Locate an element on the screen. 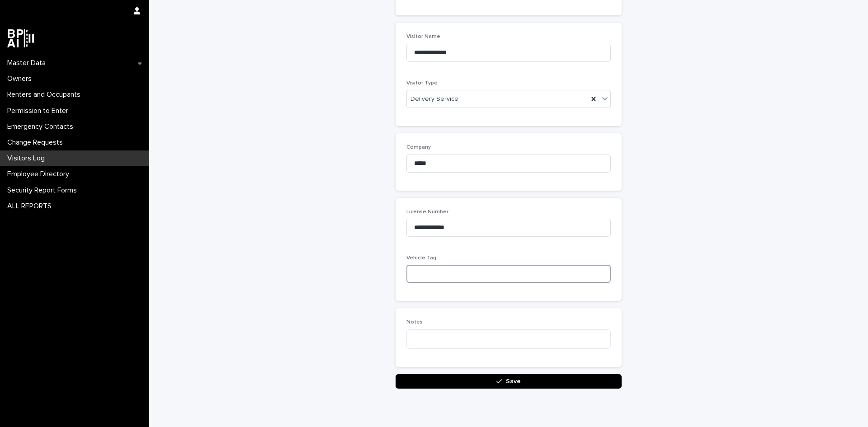  p: Employee Directory is located at coordinates (40, 174).